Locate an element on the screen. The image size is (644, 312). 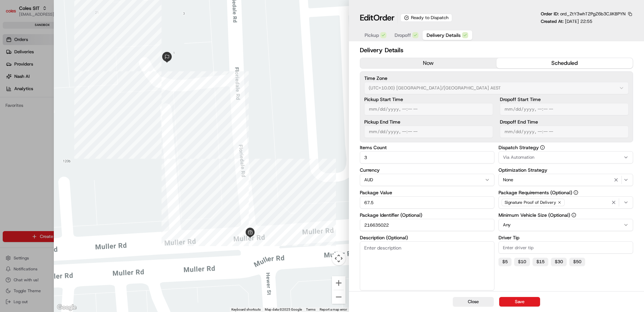
span: Dropoff is located at coordinates (403, 35).